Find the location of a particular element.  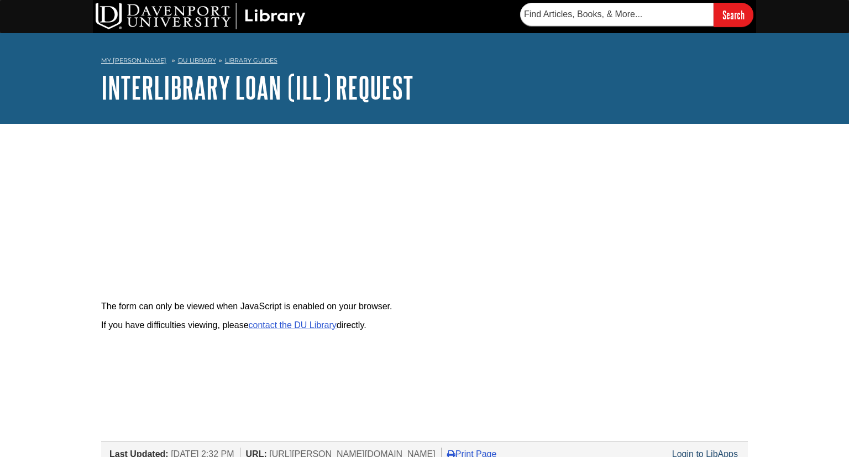

a: contact the DU Library is located at coordinates (292, 324).